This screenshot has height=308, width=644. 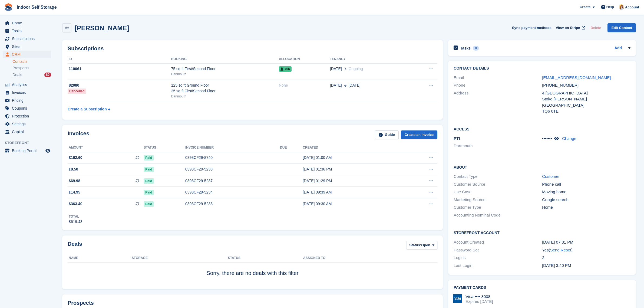 I want to click on a: Contacts, so click(x=32, y=61).